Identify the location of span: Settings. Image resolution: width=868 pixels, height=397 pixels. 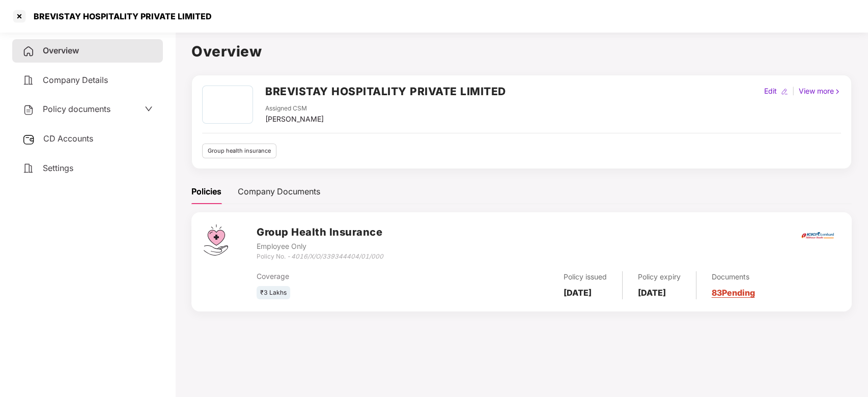
(58, 168).